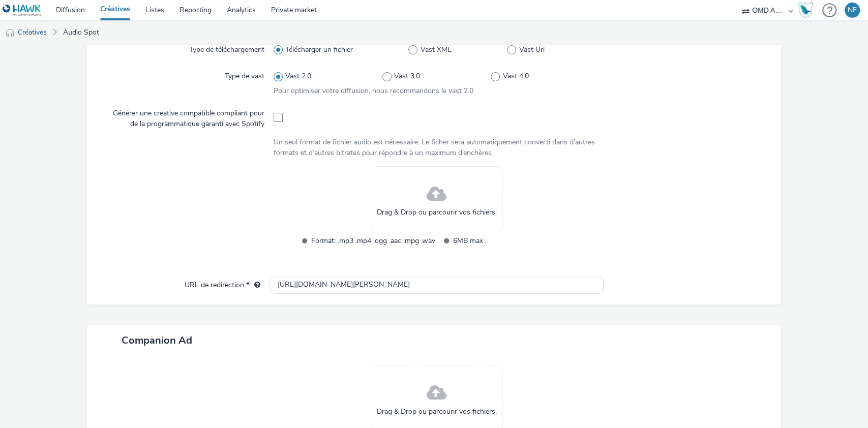 The width and height of the screenshot is (868, 428). What do you see at coordinates (245, 74) in the screenshot?
I see `label: Type de vast` at bounding box center [245, 74].